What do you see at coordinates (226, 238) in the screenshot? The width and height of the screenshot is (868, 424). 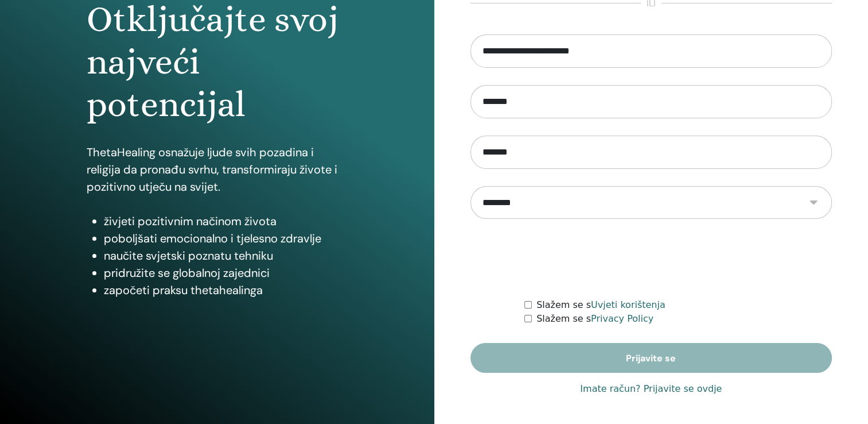 I see `li: poboljšati emocionalno i tjelesno zdravlje` at bounding box center [226, 238].